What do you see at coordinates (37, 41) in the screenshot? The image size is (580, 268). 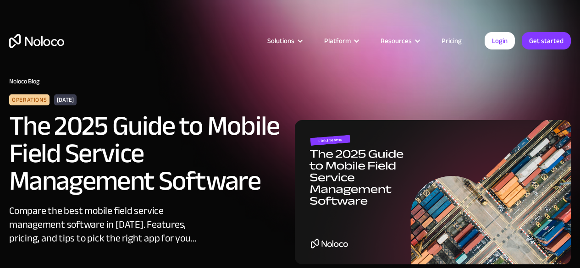 I see `a: home` at bounding box center [37, 41].